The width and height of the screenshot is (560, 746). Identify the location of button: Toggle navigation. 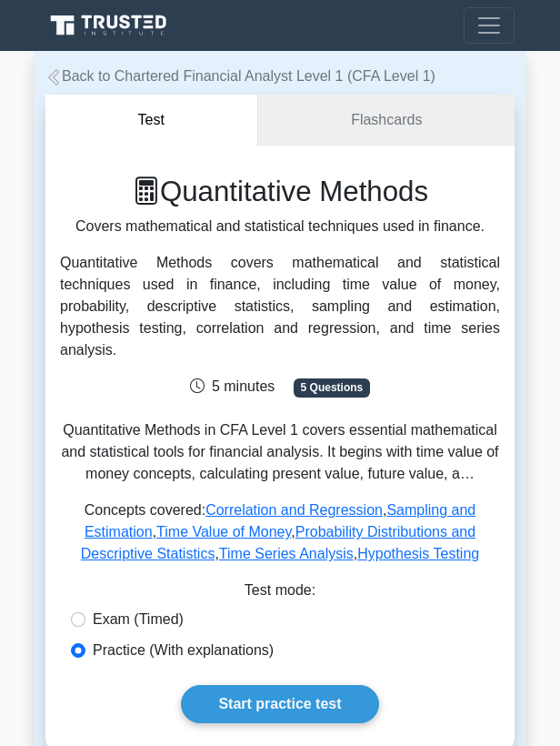
(489, 25).